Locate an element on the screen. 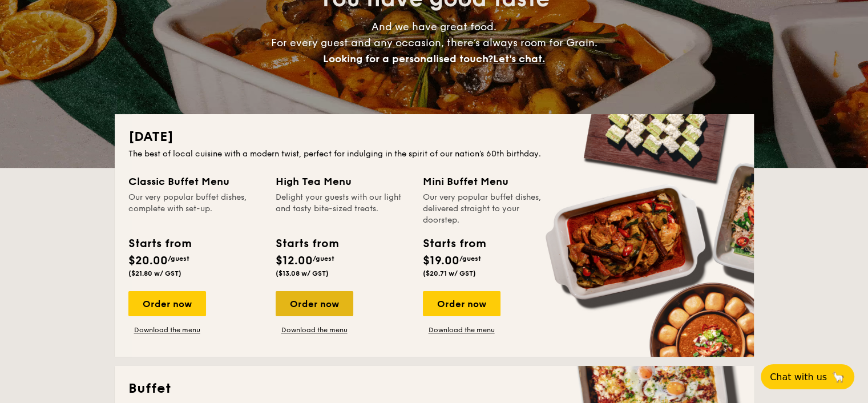  h2: Buffet is located at coordinates (434, 389).